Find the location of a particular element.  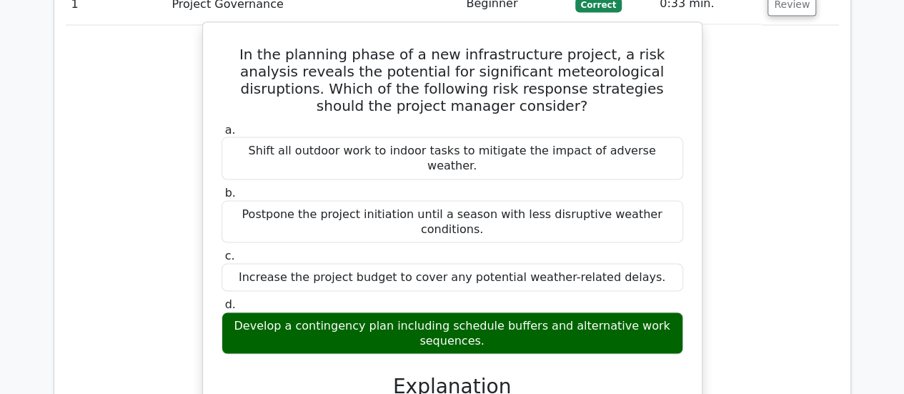

div: Increase the project budget to cover any potential weather-related delays. is located at coordinates (452, 276).